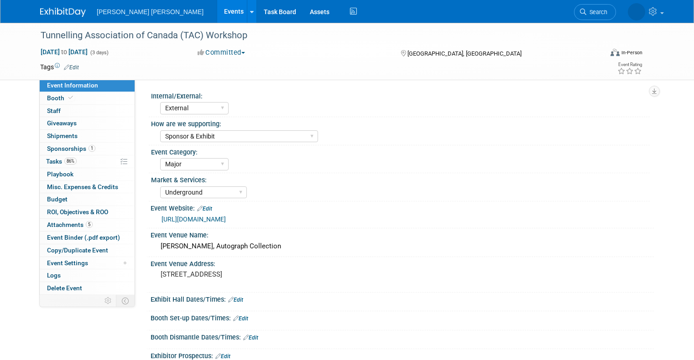  I want to click on td: Toggle Event Tabs, so click(125, 301).